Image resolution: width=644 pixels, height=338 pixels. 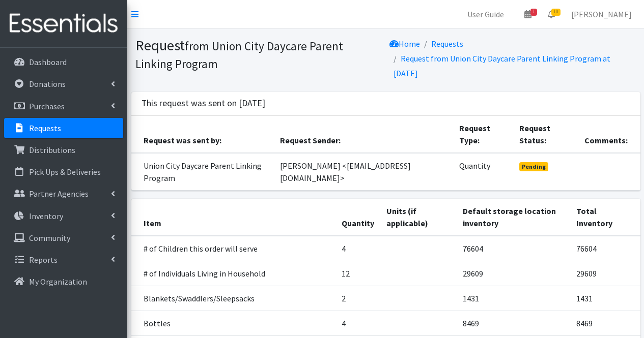 What do you see at coordinates (259, 54) in the screenshot?
I see `h1: Request` at bounding box center [259, 54].